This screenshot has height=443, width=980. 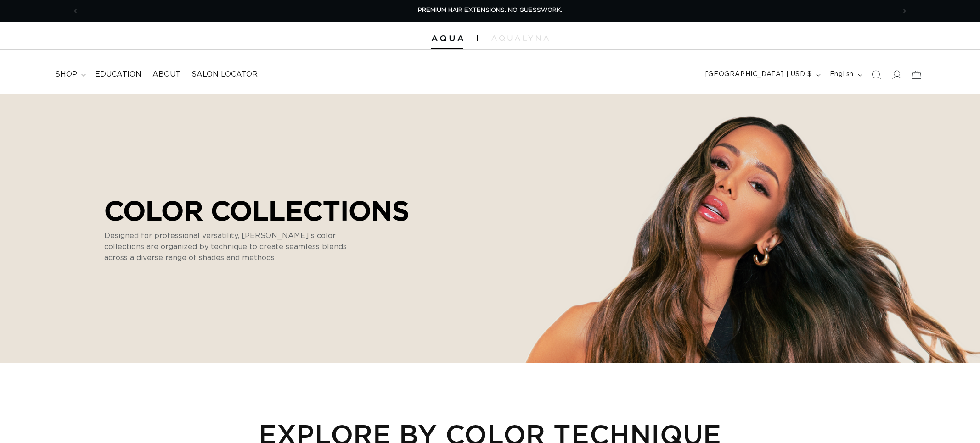 What do you see at coordinates (447, 39) in the screenshot?
I see `img: Aqua Hair Extensions` at bounding box center [447, 39].